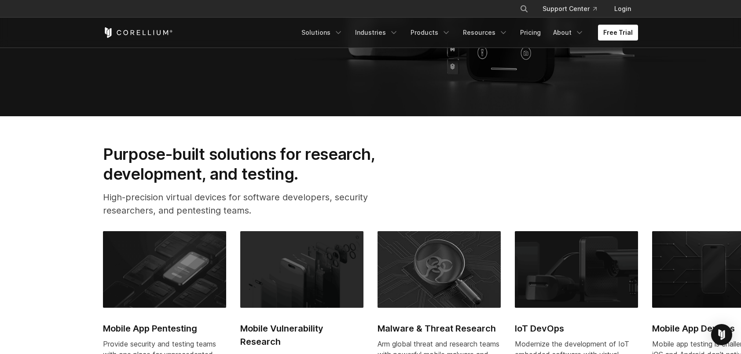  Describe the element at coordinates (322, 33) in the screenshot. I see `a: Solutions` at that location.